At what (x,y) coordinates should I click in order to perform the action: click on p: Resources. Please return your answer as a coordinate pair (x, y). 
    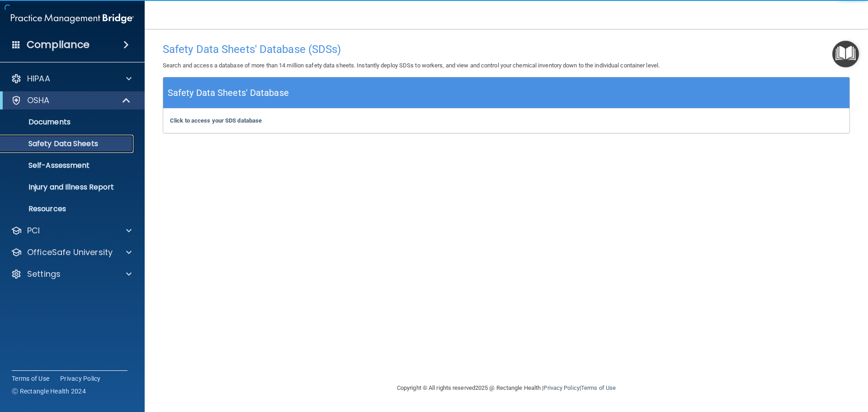
    Looking at the image, I should click on (67, 209).